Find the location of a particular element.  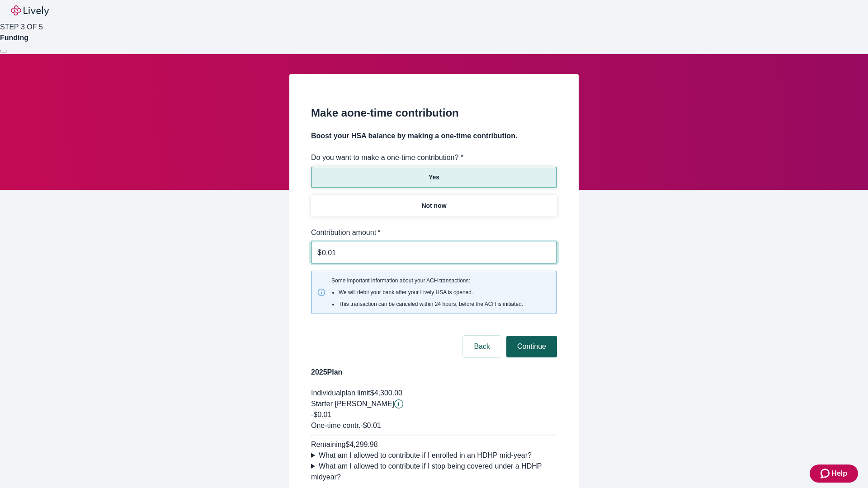

h4: Boost your HSA balance by making a one-time contribution. is located at coordinates (434, 136).